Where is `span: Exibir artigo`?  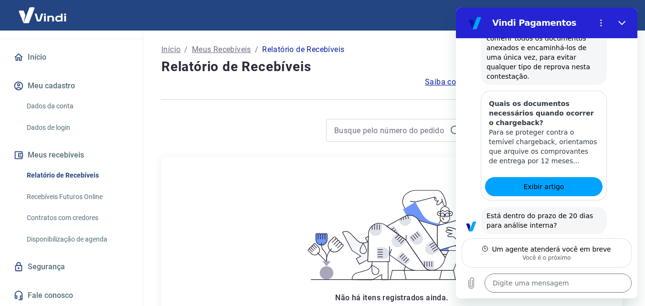
span: Exibir artigo is located at coordinates (87, 179).